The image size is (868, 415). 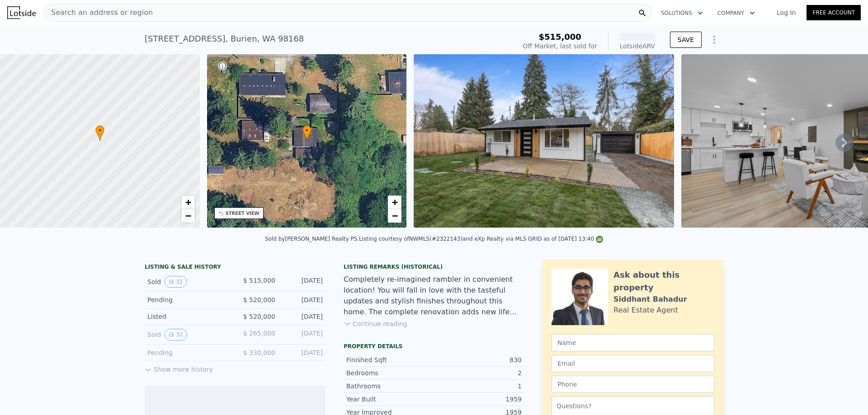 What do you see at coordinates (560, 37) in the screenshot?
I see `span: $515,000` at bounding box center [560, 37].